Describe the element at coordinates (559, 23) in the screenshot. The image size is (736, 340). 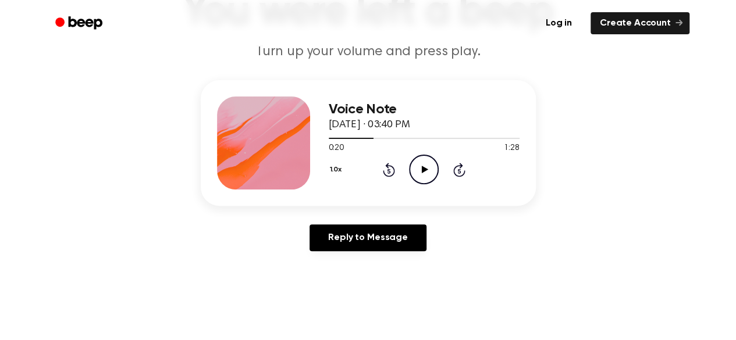
I see `a: Log in` at that location.